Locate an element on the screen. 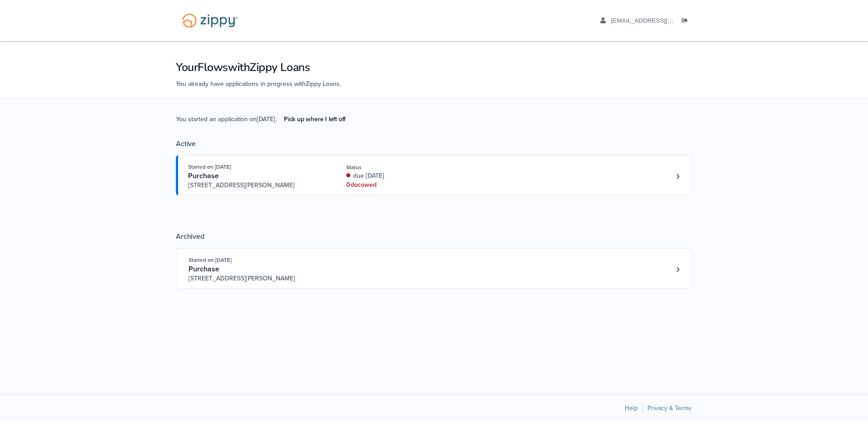  div: Archived is located at coordinates (434, 237).